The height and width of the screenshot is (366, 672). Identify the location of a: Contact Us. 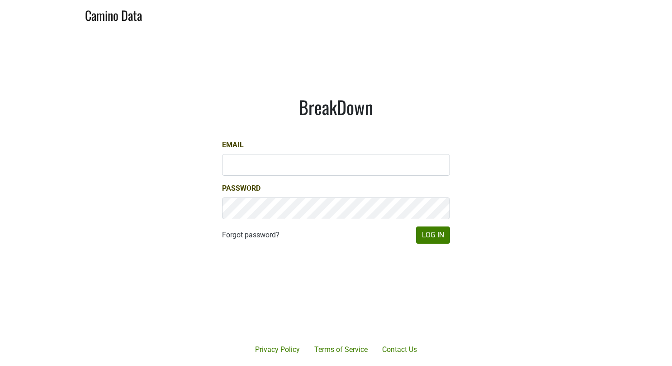
(400, 349).